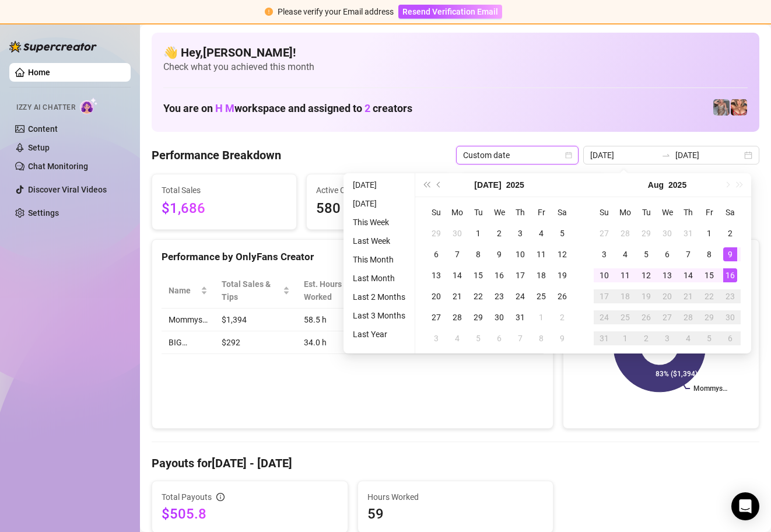 This screenshot has height=532, width=771. I want to click on th: Total Sales & Tips, so click(256, 290).